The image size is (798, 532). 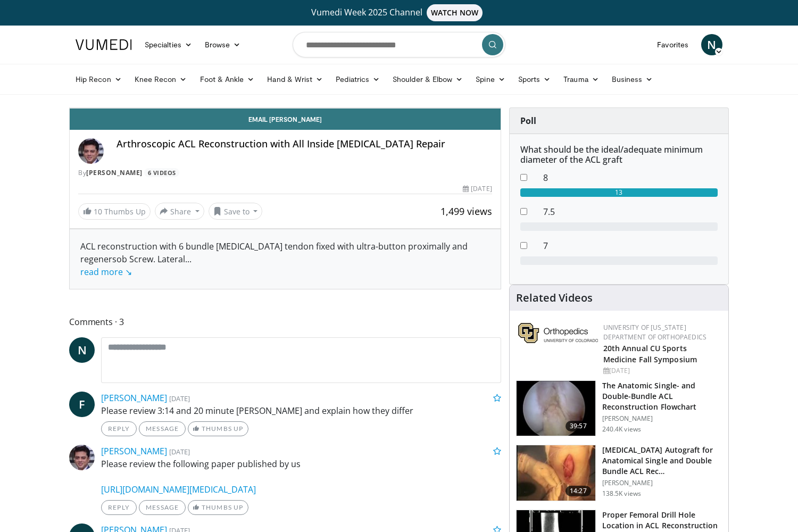 What do you see at coordinates (99, 79) in the screenshot?
I see `a: Hip Recon` at bounding box center [99, 79].